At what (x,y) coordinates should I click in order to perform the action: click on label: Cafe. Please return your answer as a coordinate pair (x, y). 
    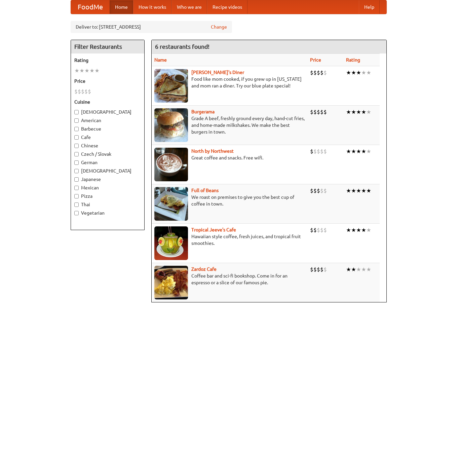
    Looking at the image, I should click on (108, 137).